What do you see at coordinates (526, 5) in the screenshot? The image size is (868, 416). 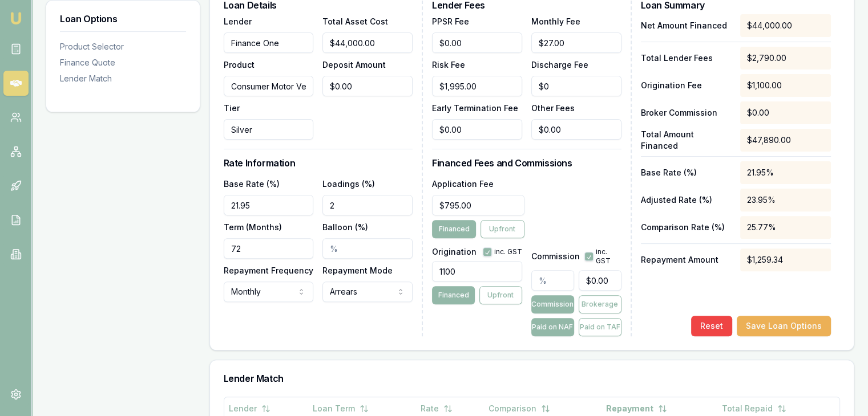 I see `h3: Lender Fees` at bounding box center [526, 5].